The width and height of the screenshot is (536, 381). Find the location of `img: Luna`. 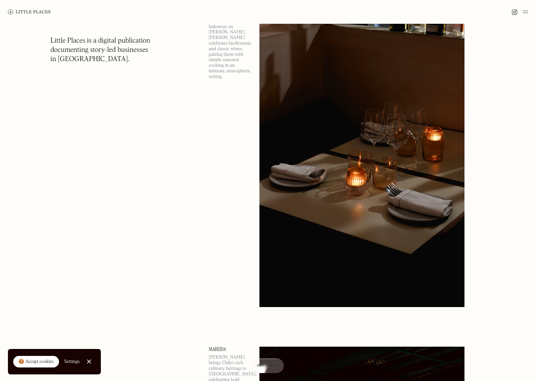

img: Luna is located at coordinates (362, 159).